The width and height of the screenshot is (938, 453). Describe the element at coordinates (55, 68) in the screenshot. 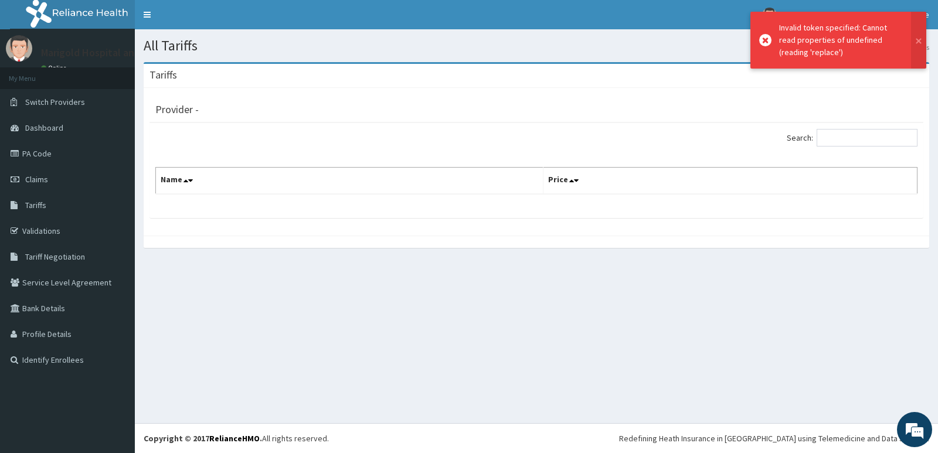

I see `a: Online` at that location.